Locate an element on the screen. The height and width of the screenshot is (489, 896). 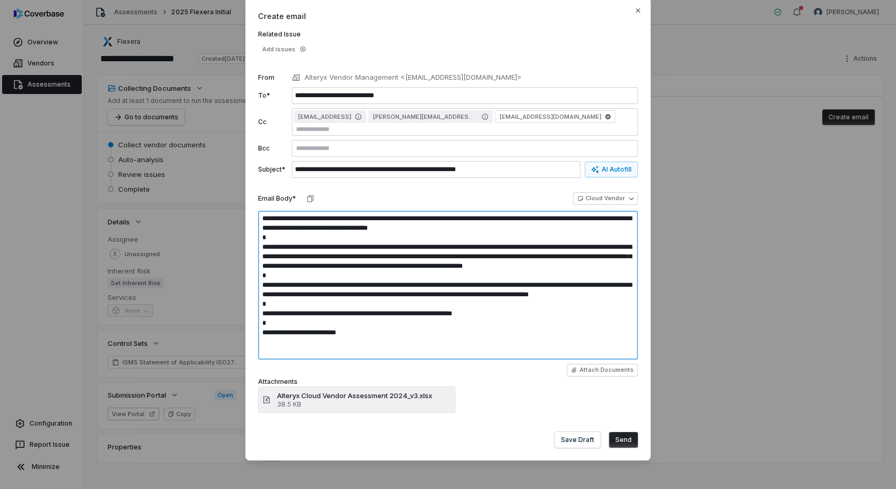
label: Subject* is located at coordinates (273, 169).